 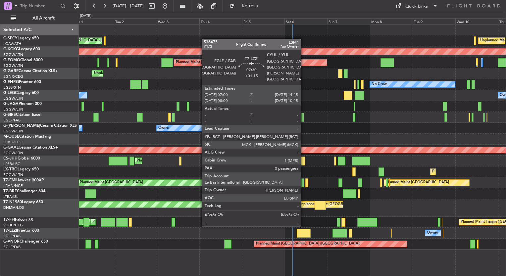 What do you see at coordinates (12, 87) in the screenshot?
I see `a: EGSS/STN` at bounding box center [12, 87].